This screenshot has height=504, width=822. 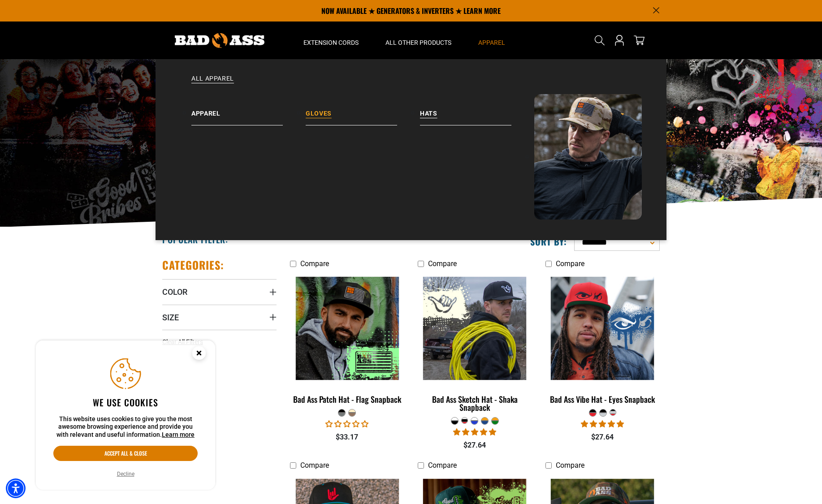 What do you see at coordinates (125, 402) in the screenshot?
I see `h2: We use cookies` at bounding box center [125, 402].